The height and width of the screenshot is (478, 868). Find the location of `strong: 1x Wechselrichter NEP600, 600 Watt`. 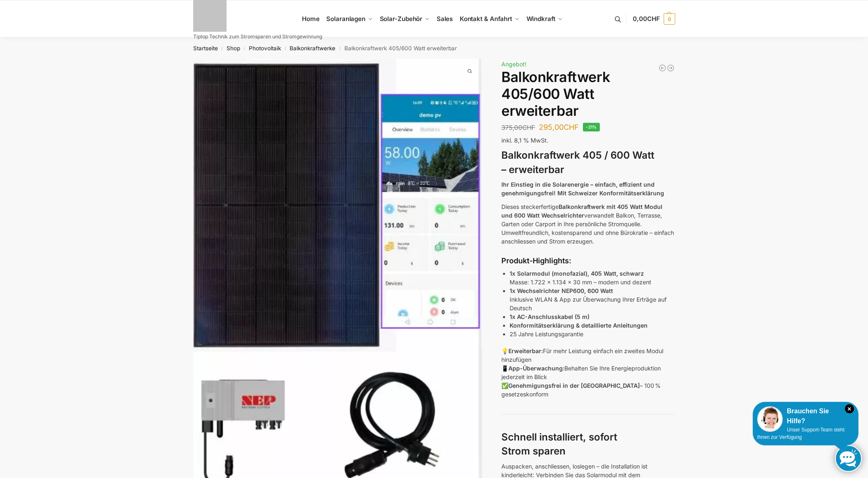

strong: 1x Wechselrichter NEP600, 600 Watt is located at coordinates (561, 291).